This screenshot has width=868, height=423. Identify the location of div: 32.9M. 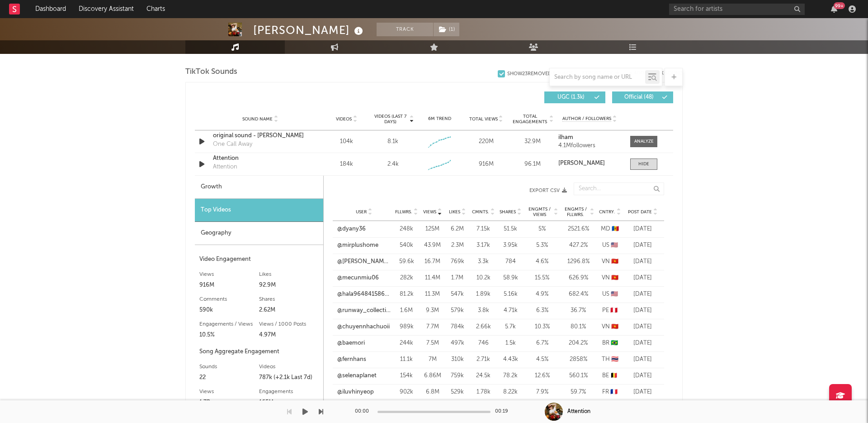
(533, 141).